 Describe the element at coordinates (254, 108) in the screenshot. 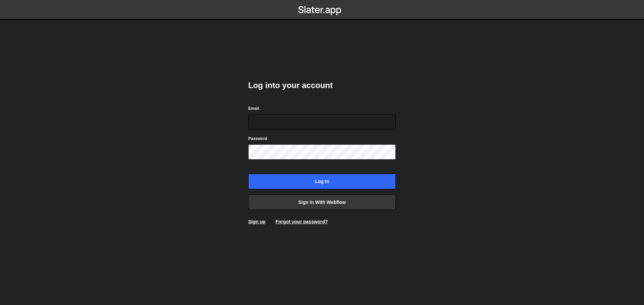

I see `label: Email` at that location.